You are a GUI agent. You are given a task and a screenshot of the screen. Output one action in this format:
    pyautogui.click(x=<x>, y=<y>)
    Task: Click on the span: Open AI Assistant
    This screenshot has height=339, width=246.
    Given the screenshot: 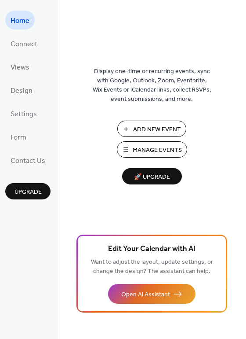 What is the action you would take?
    pyautogui.click(x=146, y=294)
    